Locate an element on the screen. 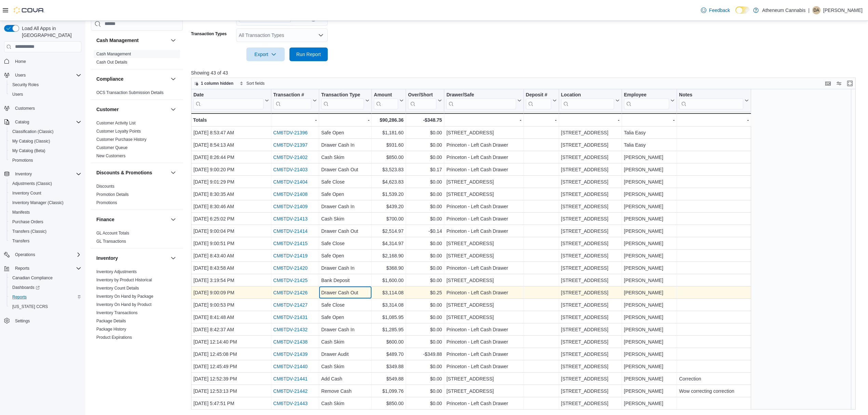 Image resolution: width=868 pixels, height=415 pixels. span: Feedback is located at coordinates (719, 10).